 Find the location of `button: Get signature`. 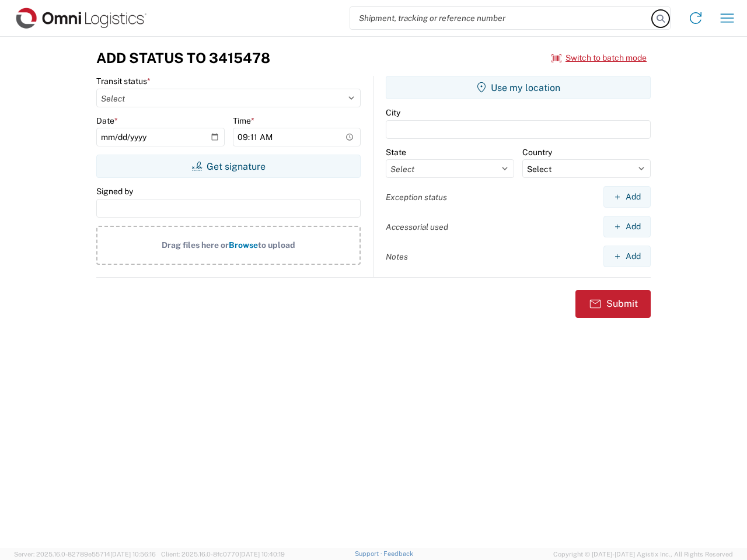

button: Get signature is located at coordinates (228, 166).